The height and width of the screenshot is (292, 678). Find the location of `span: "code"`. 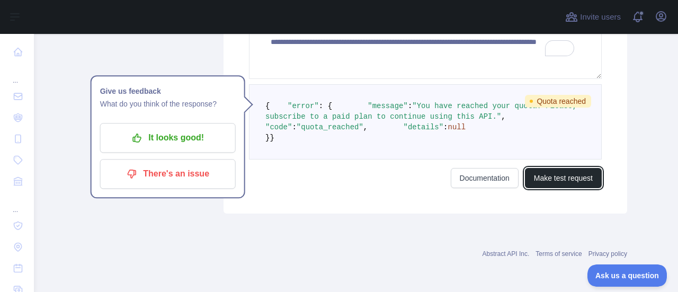

span: "code" is located at coordinates (279, 127).